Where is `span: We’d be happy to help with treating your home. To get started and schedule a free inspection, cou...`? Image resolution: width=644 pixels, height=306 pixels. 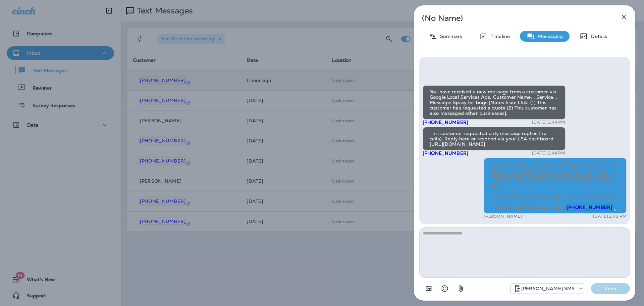
span: We’d be happy to help with treating your home. To get started and schedule a free inspection, cou... is located at coordinates (556, 186).